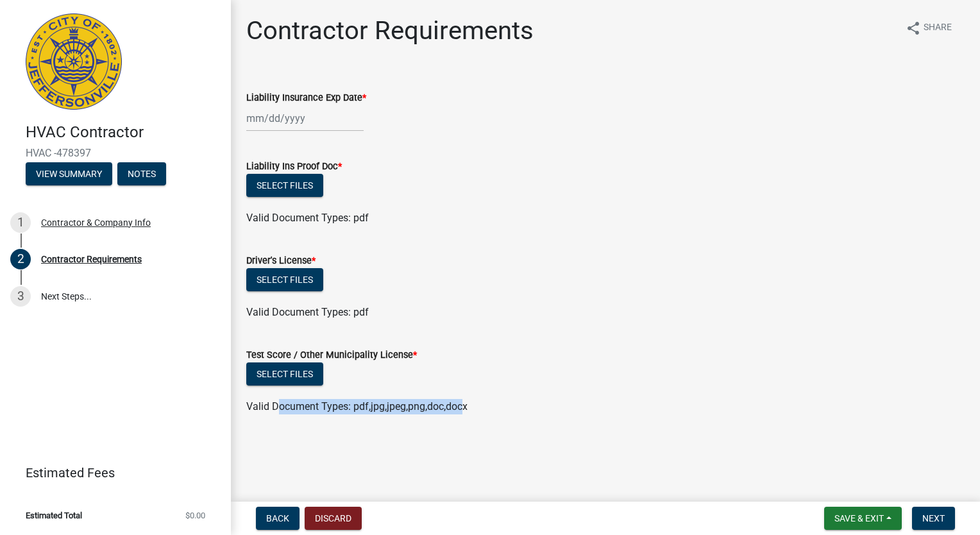 Image resolution: width=980 pixels, height=535 pixels. What do you see at coordinates (305, 118) in the screenshot?
I see `input: mm/dd/yyyy` at bounding box center [305, 118].